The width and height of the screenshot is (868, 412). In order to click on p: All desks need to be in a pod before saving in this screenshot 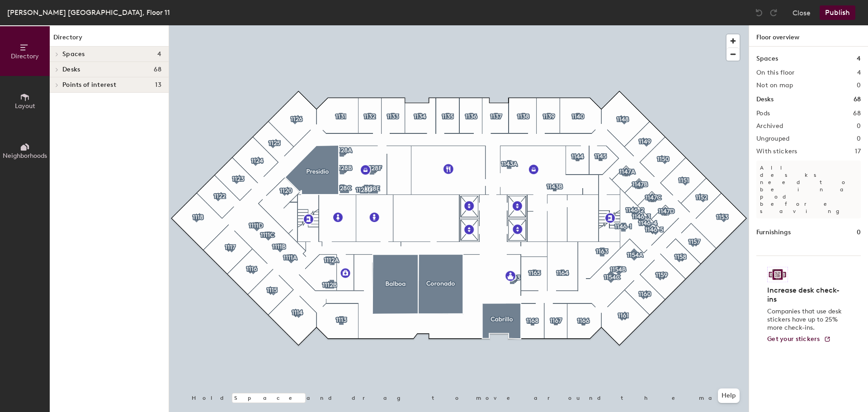, I will do `click(808, 189)`.